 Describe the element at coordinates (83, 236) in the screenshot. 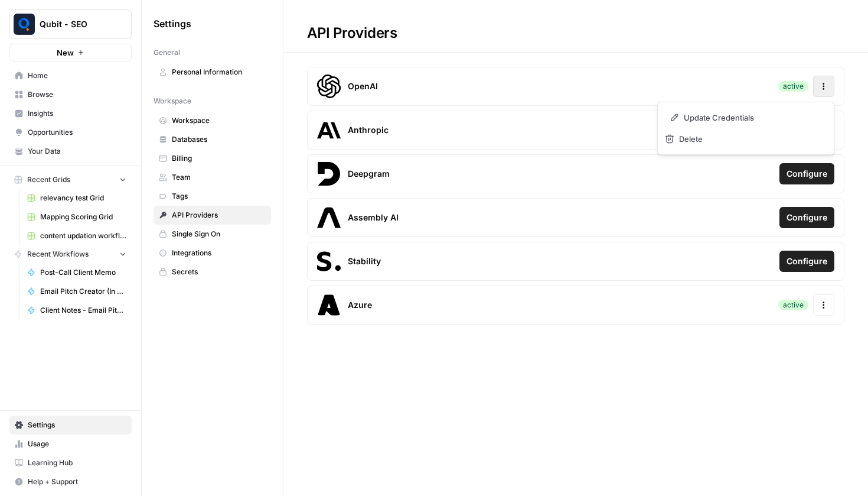

I see `span: content updation workflow` at that location.